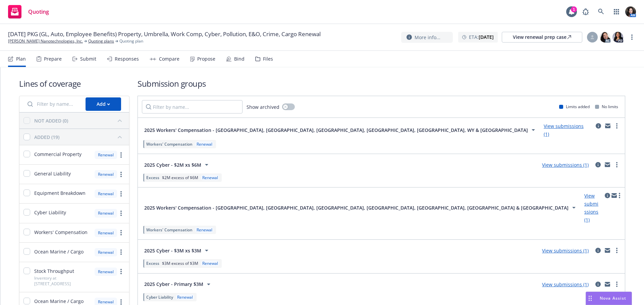 The height and width of the screenshot is (305, 644). I want to click on span: 2025 Cyber - Primary $3M, so click(174, 284).